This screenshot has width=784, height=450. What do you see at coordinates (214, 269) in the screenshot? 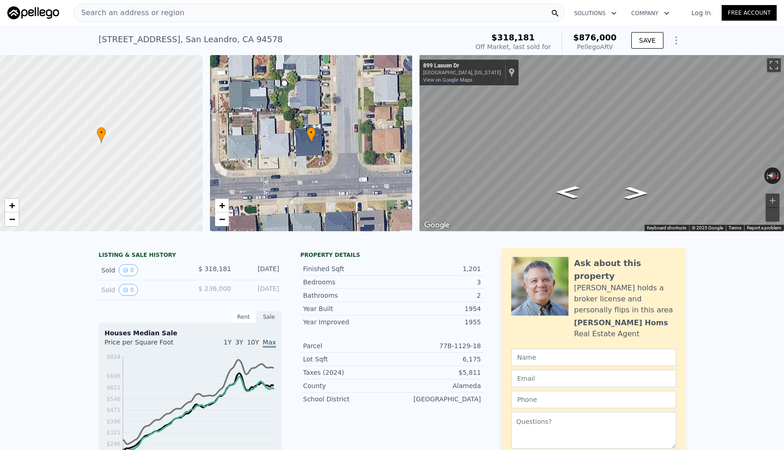
I see `span: $ 318,181` at bounding box center [214, 269].